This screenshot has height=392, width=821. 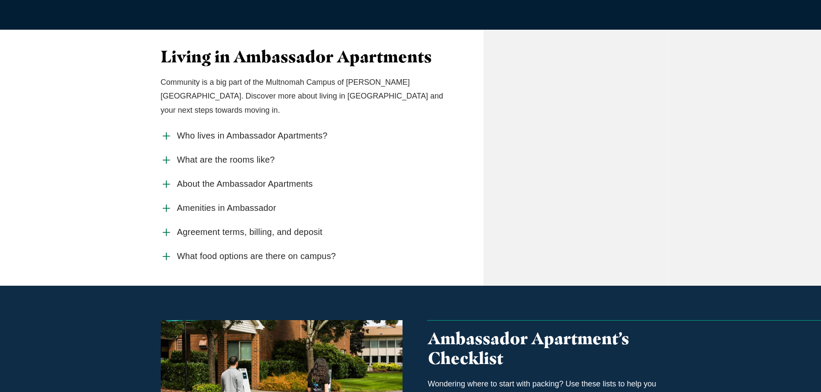 I want to click on h3: Ambassador Apartment’s Checklist, so click(x=544, y=349).